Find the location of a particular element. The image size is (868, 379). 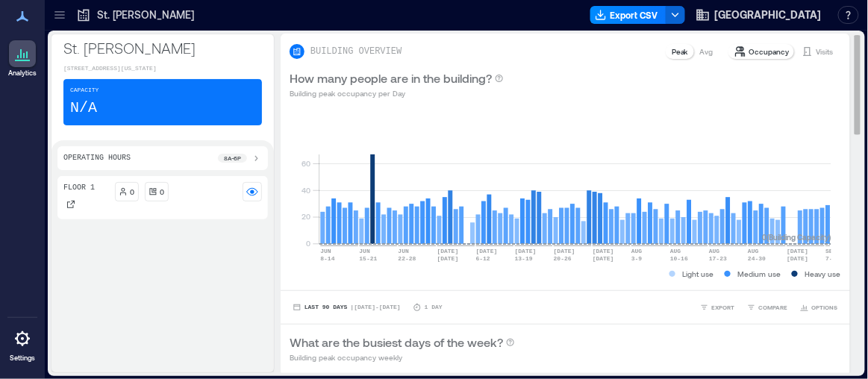

text: 17-23 is located at coordinates (719, 258).